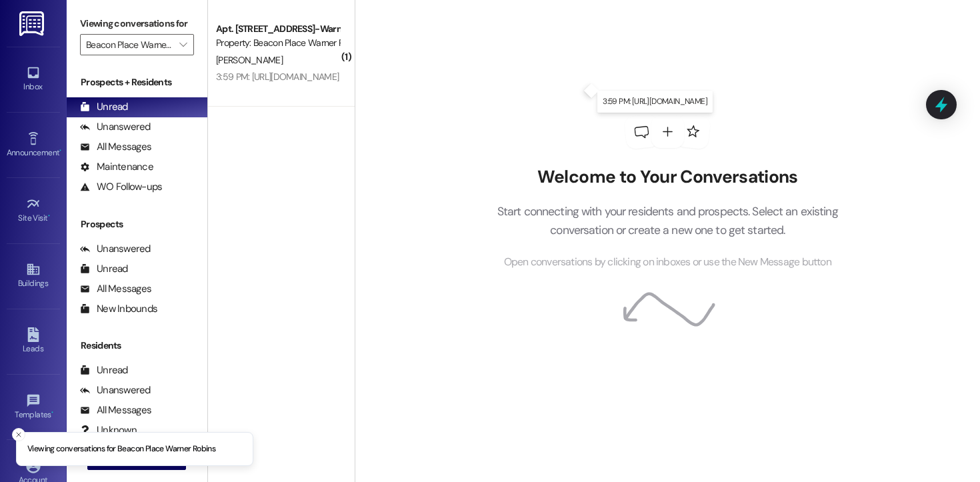  I want to click on img: ResiDesk Logo, so click(32, 23).